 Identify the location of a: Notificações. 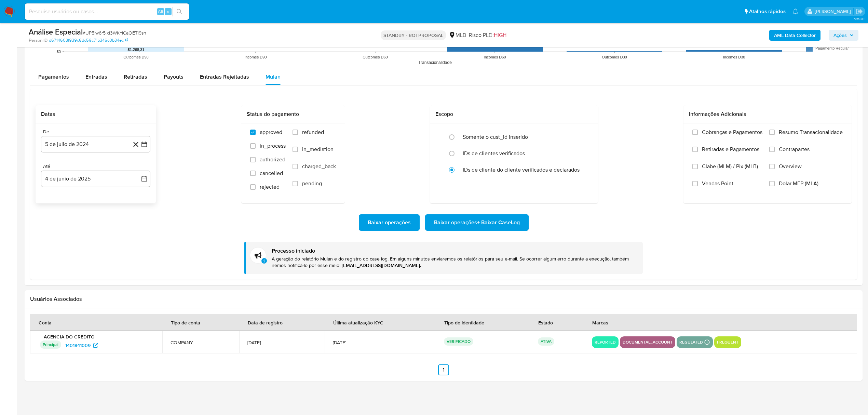
(795, 12).